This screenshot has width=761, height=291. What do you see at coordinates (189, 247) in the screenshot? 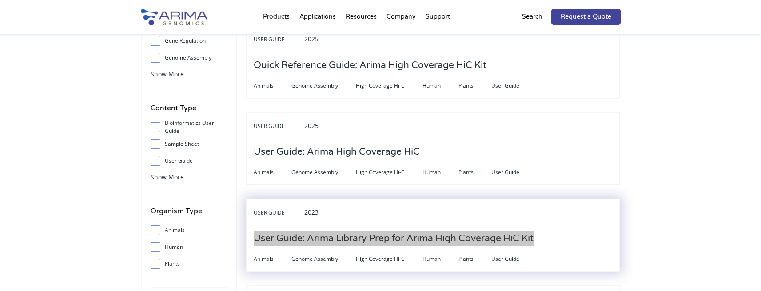
I see `label: Human` at bounding box center [189, 247].